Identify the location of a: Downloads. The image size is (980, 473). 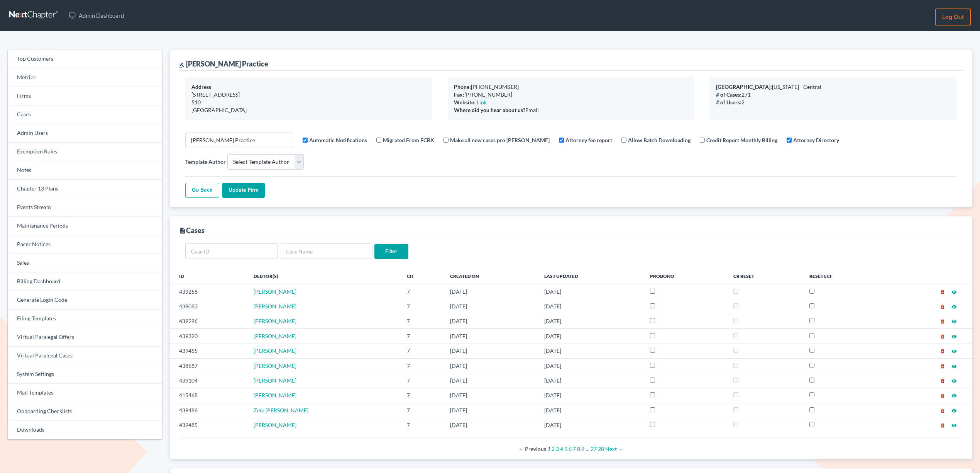
(85, 430).